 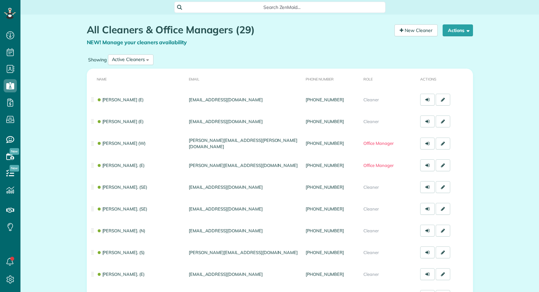 I want to click on button: Actions, so click(x=457, y=30).